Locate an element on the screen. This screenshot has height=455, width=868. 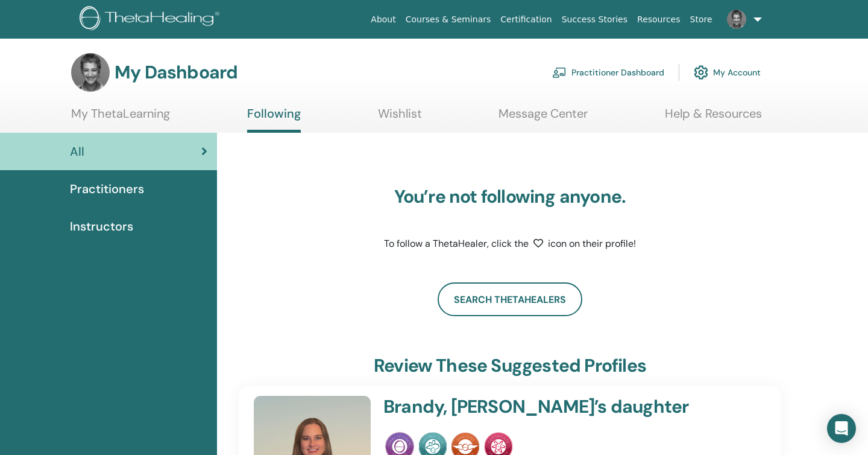
span: Practitioners is located at coordinates (107, 189).